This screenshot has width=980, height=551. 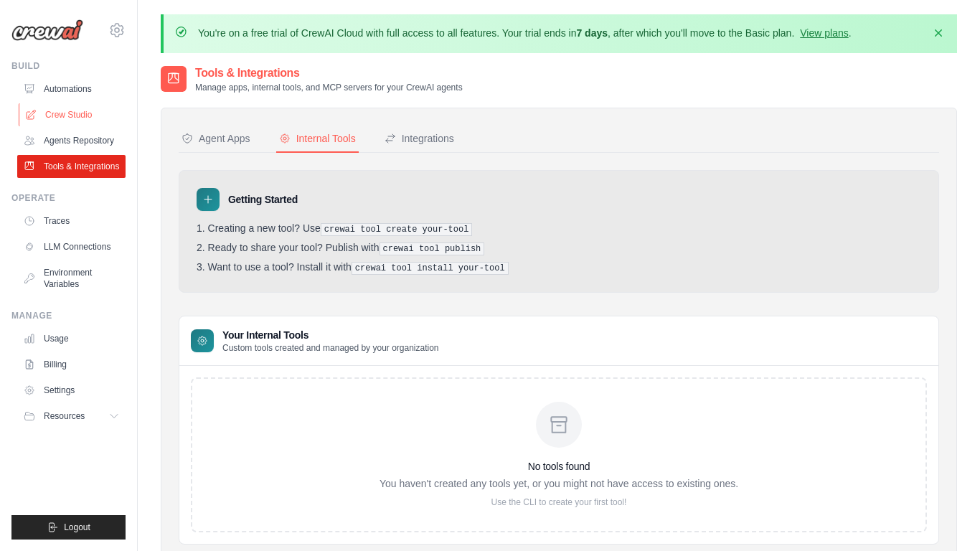 What do you see at coordinates (559, 267) in the screenshot?
I see `li: Want to use a tool? Install it with` at bounding box center [559, 267].